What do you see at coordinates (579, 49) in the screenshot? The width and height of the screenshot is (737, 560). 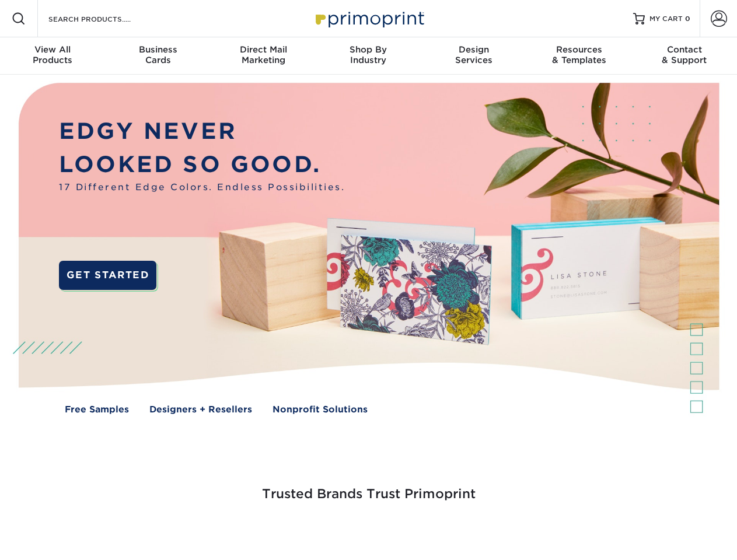 I see `span: Resources` at bounding box center [579, 49].